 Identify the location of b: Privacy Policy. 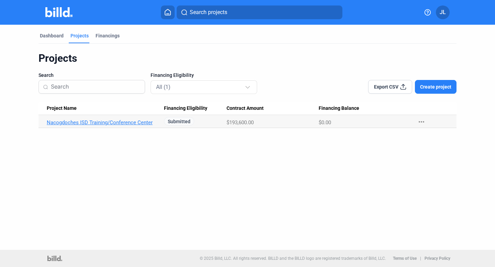
(437, 259).